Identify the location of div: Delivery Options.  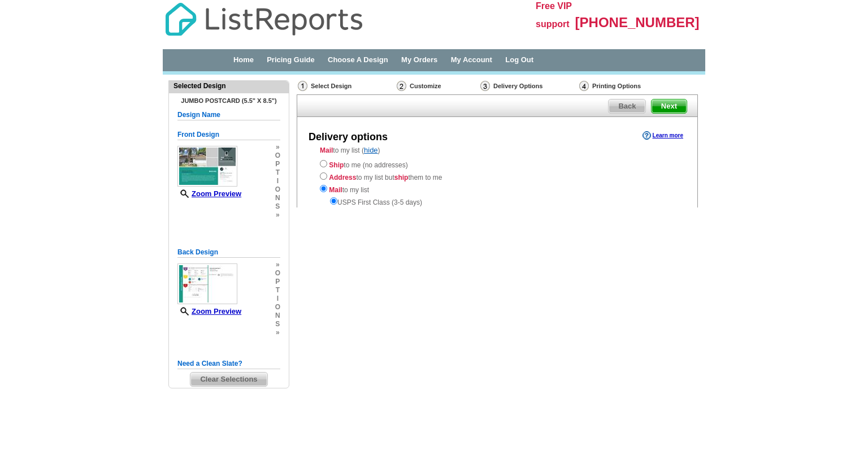
(528, 87).